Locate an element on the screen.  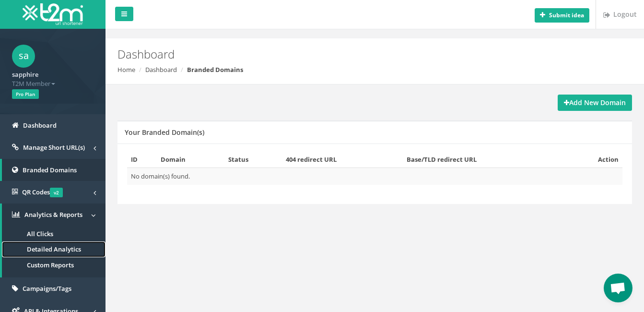
button: Submit idea is located at coordinates (562, 15).